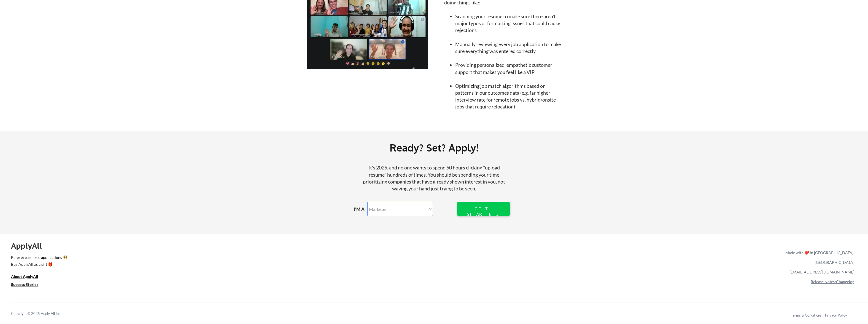 This screenshot has height=324, width=868. Describe the element at coordinates (434, 148) in the screenshot. I see `div: Ready? Set? Apply!` at that location.